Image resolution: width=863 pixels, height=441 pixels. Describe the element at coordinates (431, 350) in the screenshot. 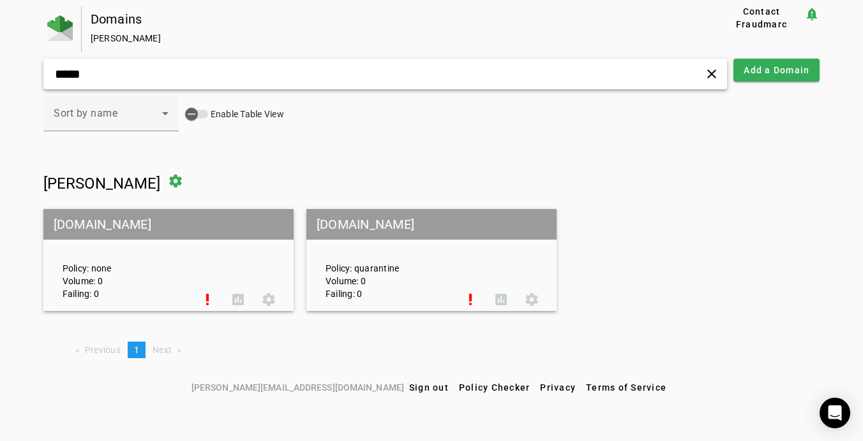

I see `nav: Pagination` at that location.